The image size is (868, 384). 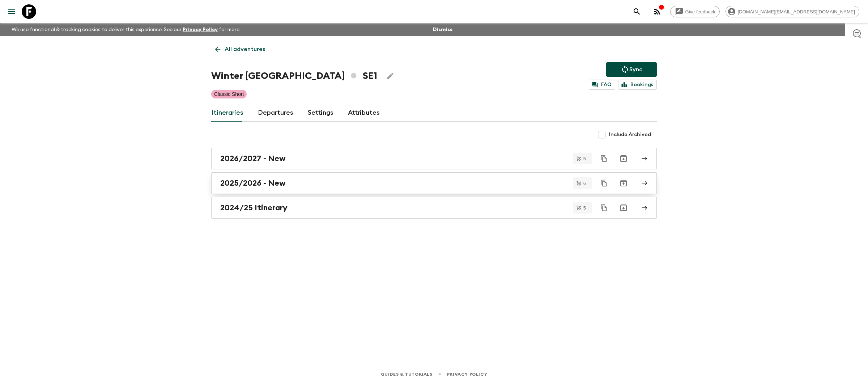 What do you see at coordinates (695, 12) in the screenshot?
I see `a: Give feedback` at bounding box center [695, 12].